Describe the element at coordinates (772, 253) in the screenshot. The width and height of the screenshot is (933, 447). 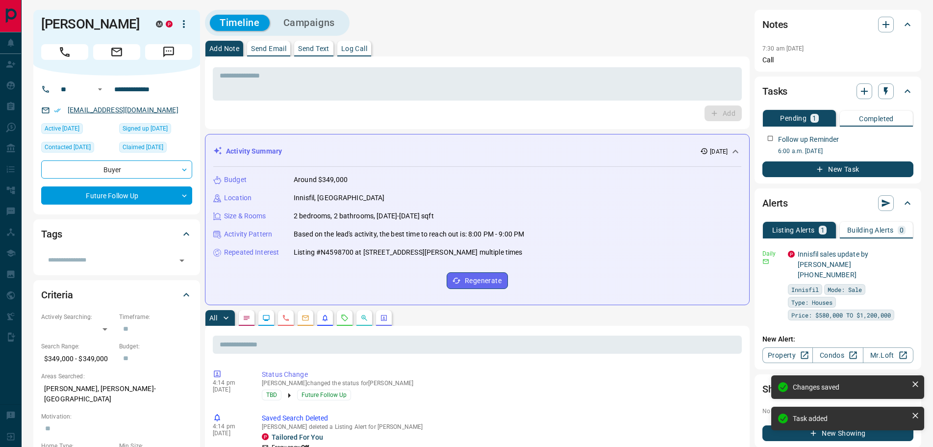
I see `p: Daily` at that location.